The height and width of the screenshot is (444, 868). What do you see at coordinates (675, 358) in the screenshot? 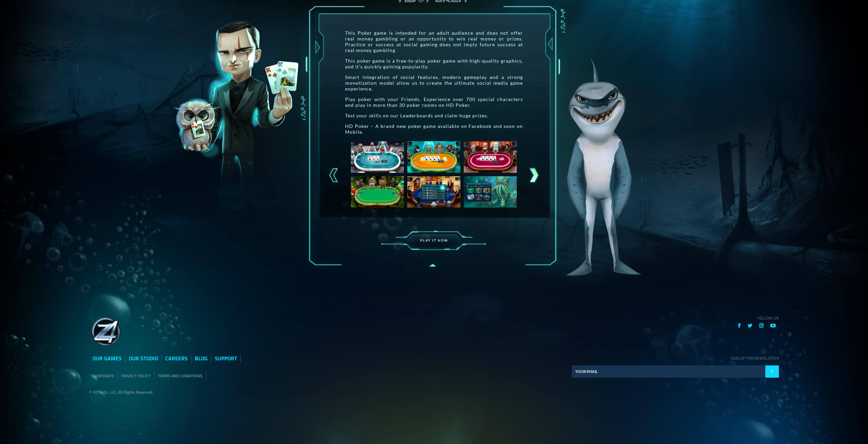
I see `p: SIGN UP FOR NEWSLETTER` at bounding box center [675, 358].